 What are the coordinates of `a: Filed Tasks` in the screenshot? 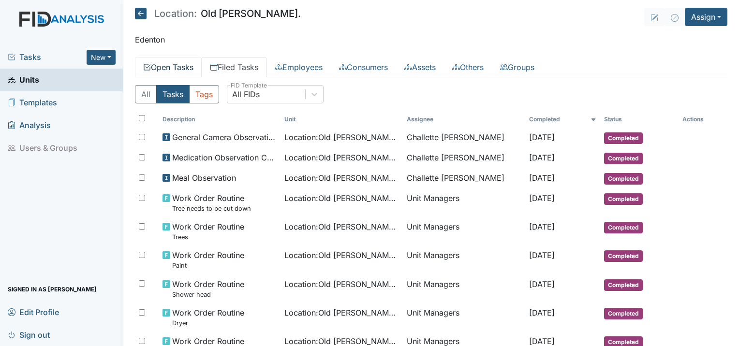 It's located at (234, 67).